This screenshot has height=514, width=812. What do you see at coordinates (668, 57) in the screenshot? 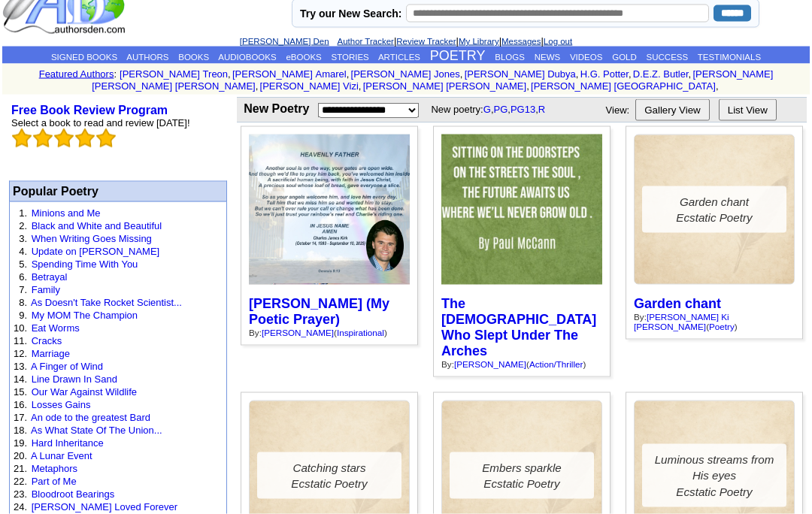
I see `a: SUCCESS` at bounding box center [668, 57].